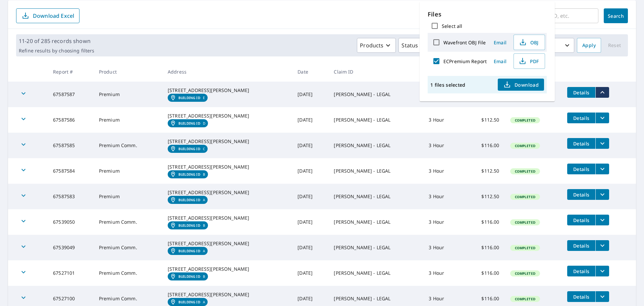 The width and height of the screenshot is (644, 306). What do you see at coordinates (602, 194) in the screenshot?
I see `button: filesDropdownBtn-67587583` at bounding box center [602, 194].